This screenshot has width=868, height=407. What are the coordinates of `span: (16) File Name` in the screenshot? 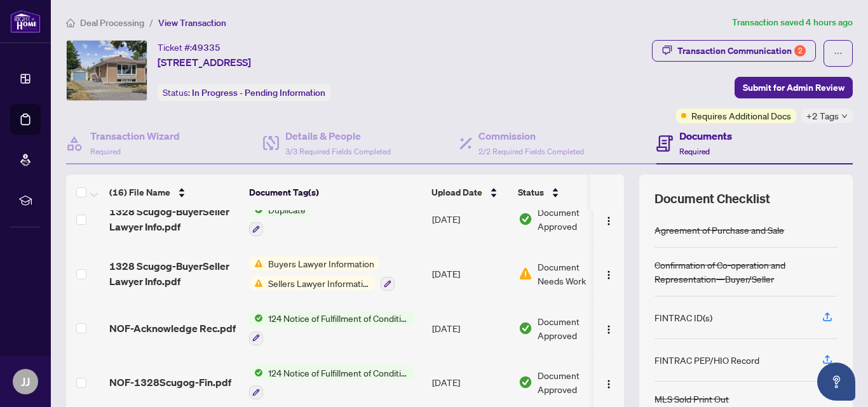 It's located at (140, 193).